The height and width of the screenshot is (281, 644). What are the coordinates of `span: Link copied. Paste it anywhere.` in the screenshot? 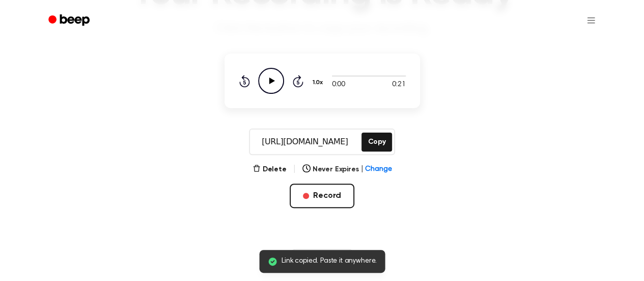 It's located at (329, 261).